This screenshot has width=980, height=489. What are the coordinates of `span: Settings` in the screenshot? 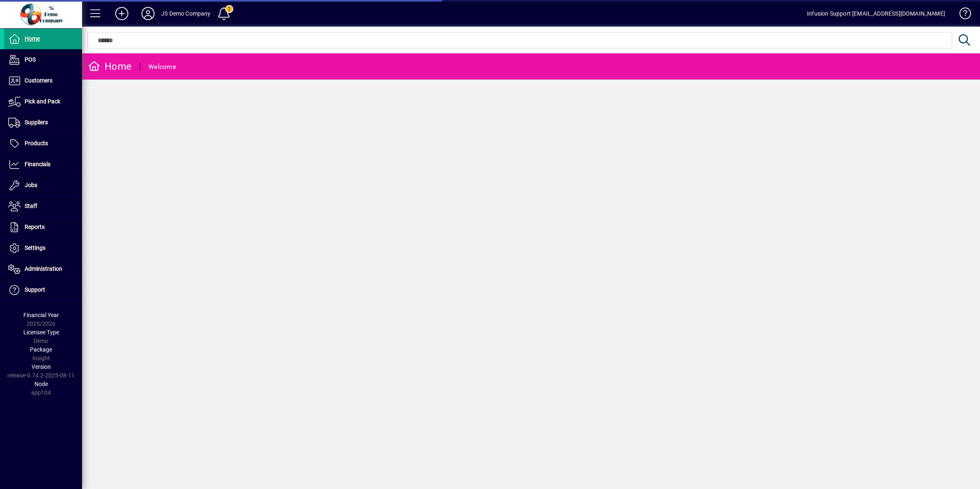 It's located at (35, 248).